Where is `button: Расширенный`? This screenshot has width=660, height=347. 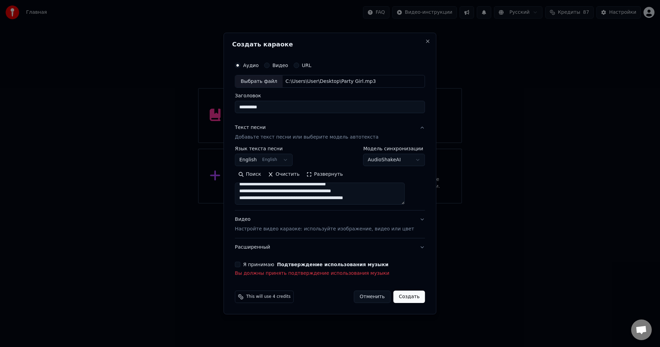 button: Расширенный is located at coordinates (330, 247).